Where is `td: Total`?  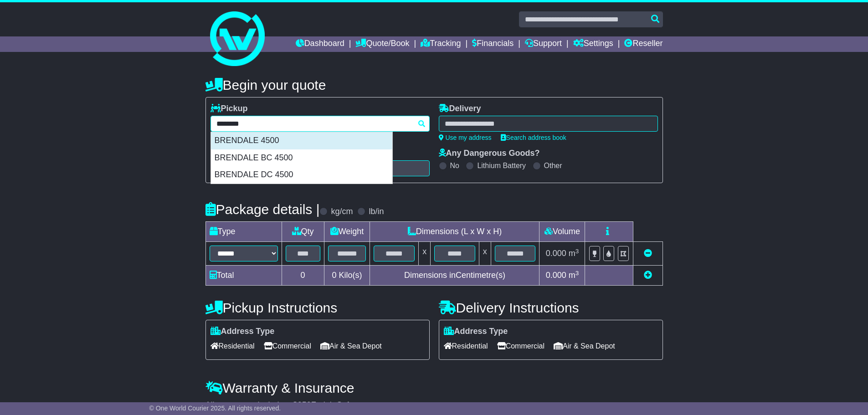
td: Total is located at coordinates (243, 276).